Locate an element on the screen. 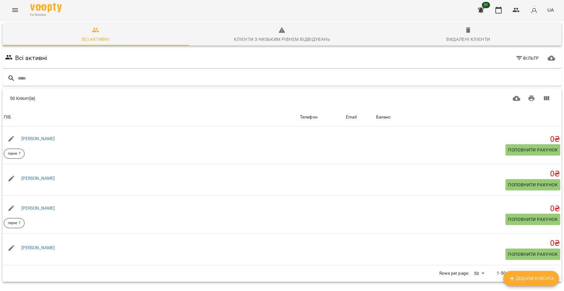 Image resolution: width=564 pixels, height=291 pixels. p: Rows per page: is located at coordinates (454, 274).